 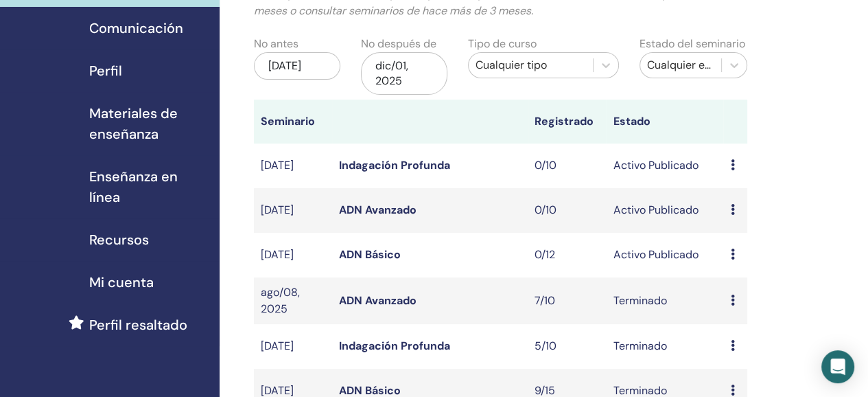 What do you see at coordinates (692, 44) in the screenshot?
I see `label: Estado del seminario` at bounding box center [692, 44].